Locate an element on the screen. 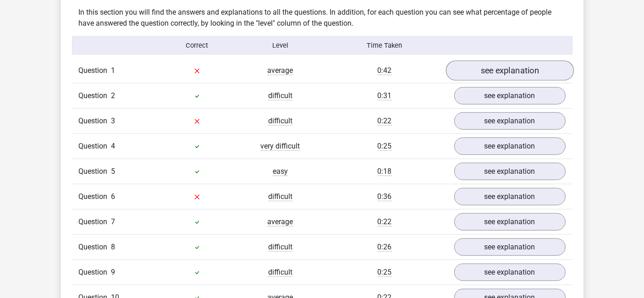 This screenshot has height=298, width=644. span: 2 is located at coordinates (113, 95).